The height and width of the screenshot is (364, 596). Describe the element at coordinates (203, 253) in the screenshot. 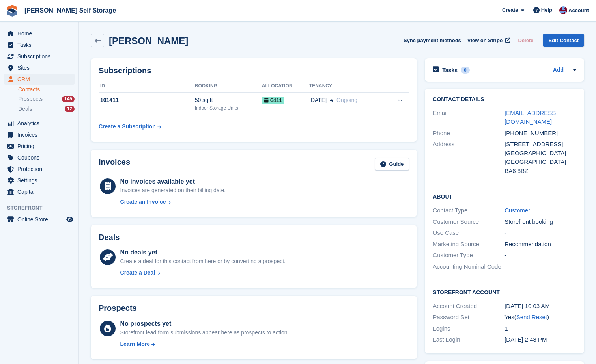

I see `div: No deals yet` at that location.